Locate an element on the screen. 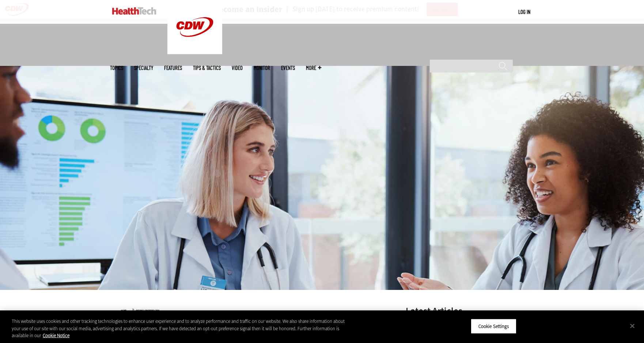  a: Features is located at coordinates (173, 67).